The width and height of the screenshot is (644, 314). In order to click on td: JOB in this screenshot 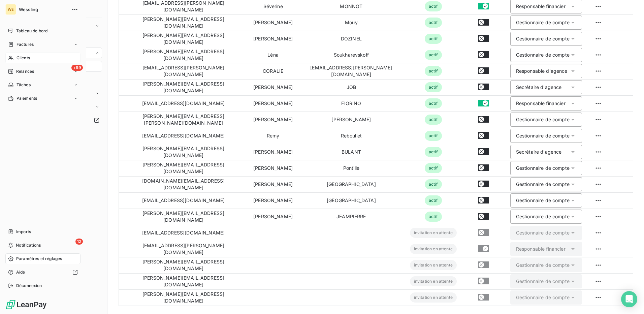, I will do `click(352, 87)`.